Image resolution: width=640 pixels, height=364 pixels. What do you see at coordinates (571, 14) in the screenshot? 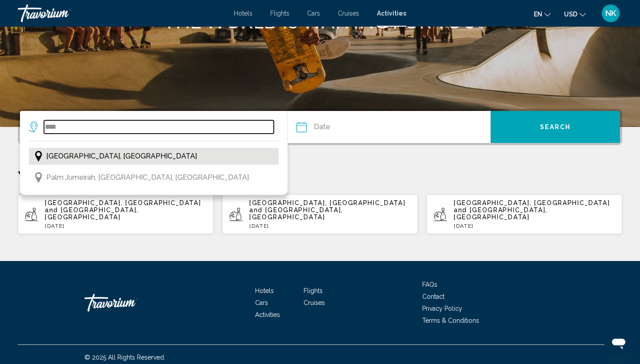
I see `span: USD` at bounding box center [571, 14].